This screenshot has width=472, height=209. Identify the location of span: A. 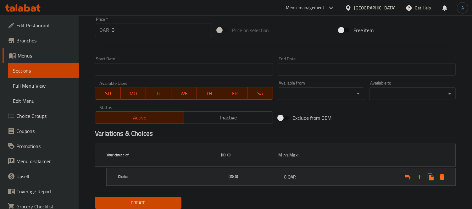
(463, 8).